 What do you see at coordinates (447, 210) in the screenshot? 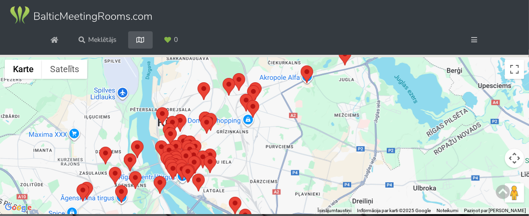
I see `a: Noteikumi` at bounding box center [447, 210].